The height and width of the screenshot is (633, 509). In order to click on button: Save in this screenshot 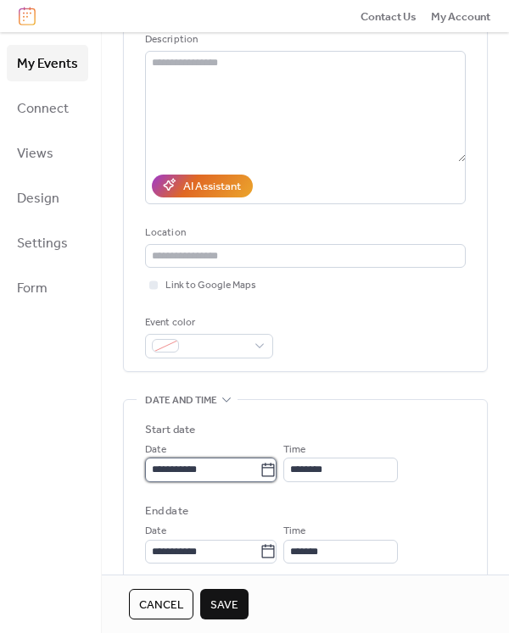, I will do `click(224, 604)`.